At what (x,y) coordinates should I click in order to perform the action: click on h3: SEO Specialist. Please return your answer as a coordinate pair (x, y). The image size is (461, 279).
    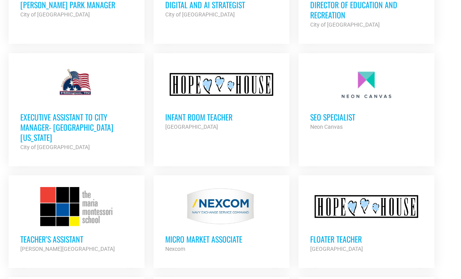
    Looking at the image, I should click on (366, 117).